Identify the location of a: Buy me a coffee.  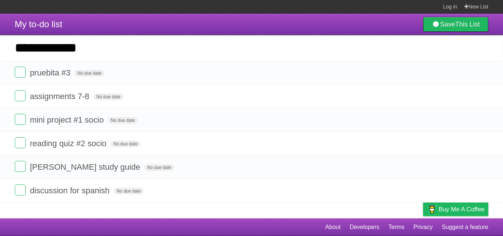
(456, 209).